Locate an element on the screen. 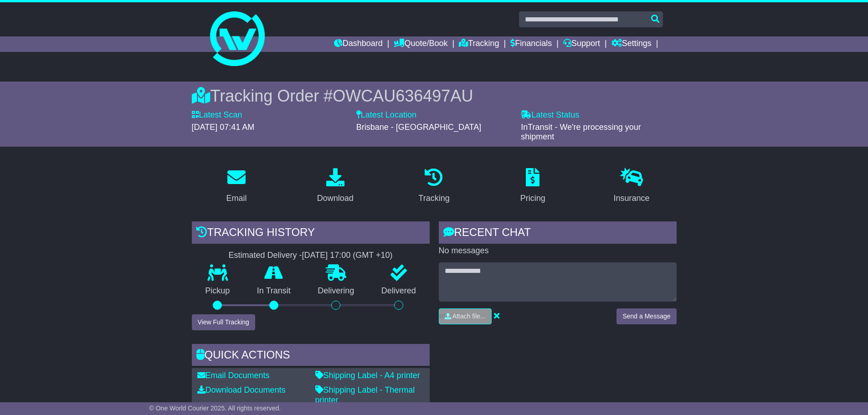 This screenshot has width=868, height=415. div: Email is located at coordinates (236, 198).